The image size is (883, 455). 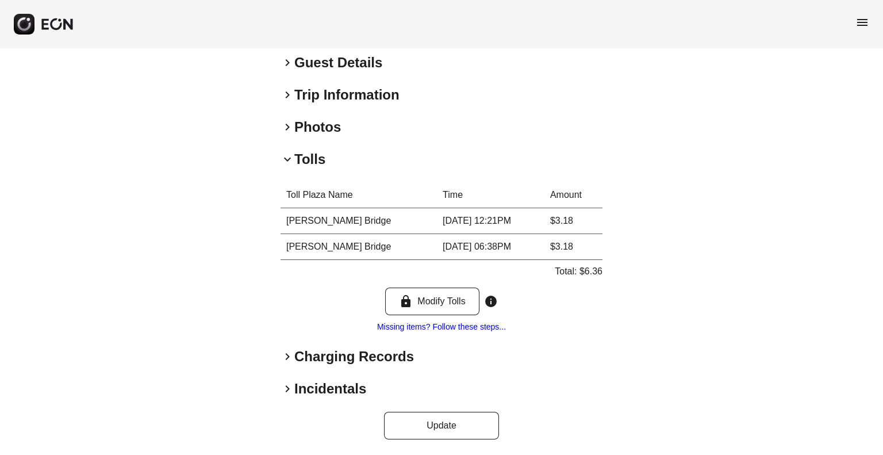 What do you see at coordinates (491, 301) in the screenshot?
I see `span: info` at bounding box center [491, 301].